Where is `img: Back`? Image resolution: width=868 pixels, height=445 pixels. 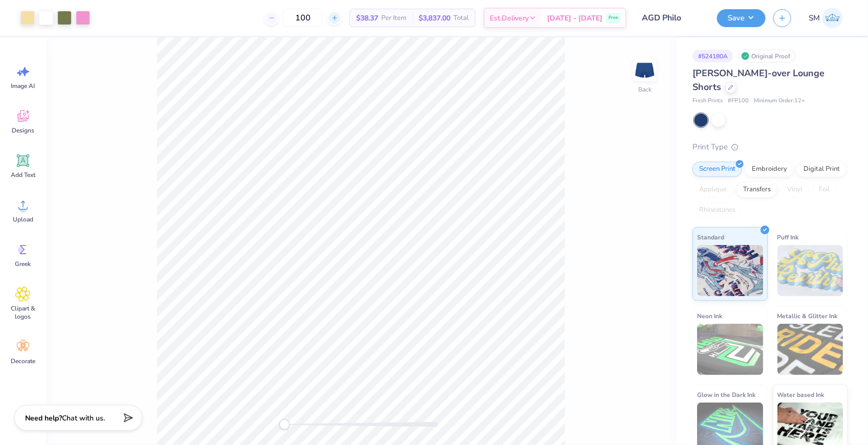
img: Back is located at coordinates (644, 69).